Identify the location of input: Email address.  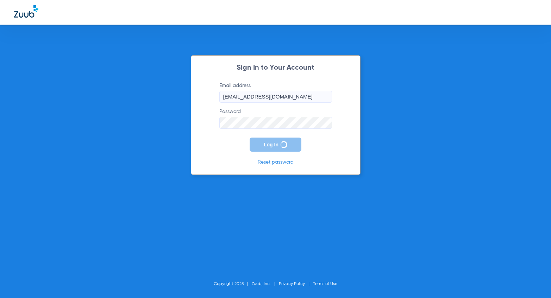
(276, 97).